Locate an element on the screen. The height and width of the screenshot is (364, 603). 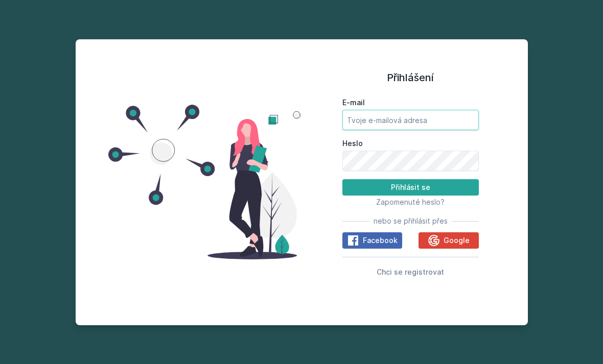
span: Facebook is located at coordinates (380, 241).